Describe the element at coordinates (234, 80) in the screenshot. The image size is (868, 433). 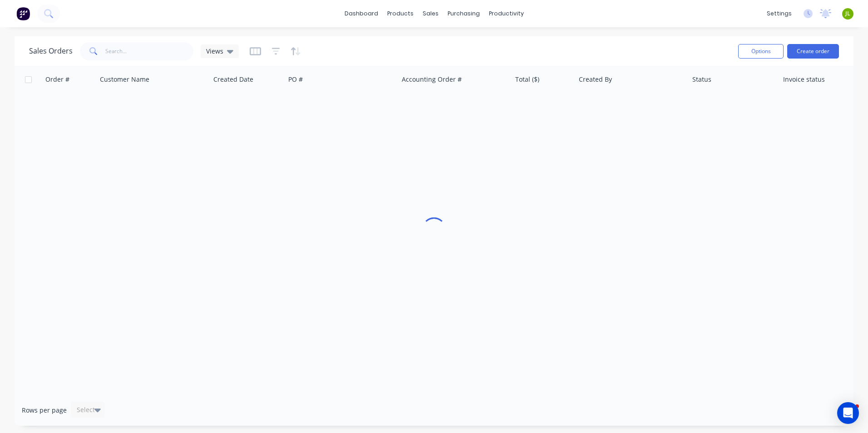
I see `div: Created Date` at that location.